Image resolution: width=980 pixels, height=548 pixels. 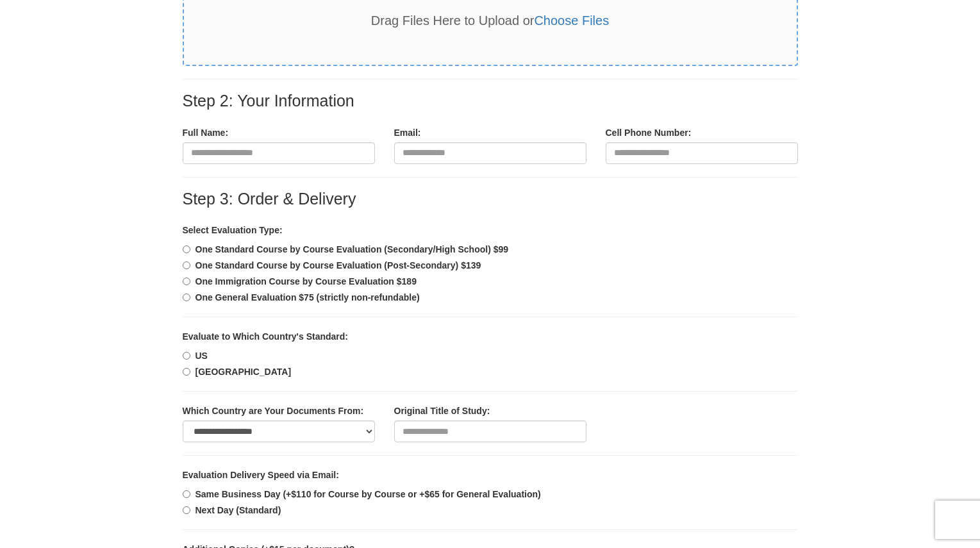 What do you see at coordinates (265, 337) in the screenshot?
I see `b: Evaluate to Which Country's Standard:` at bounding box center [265, 337].